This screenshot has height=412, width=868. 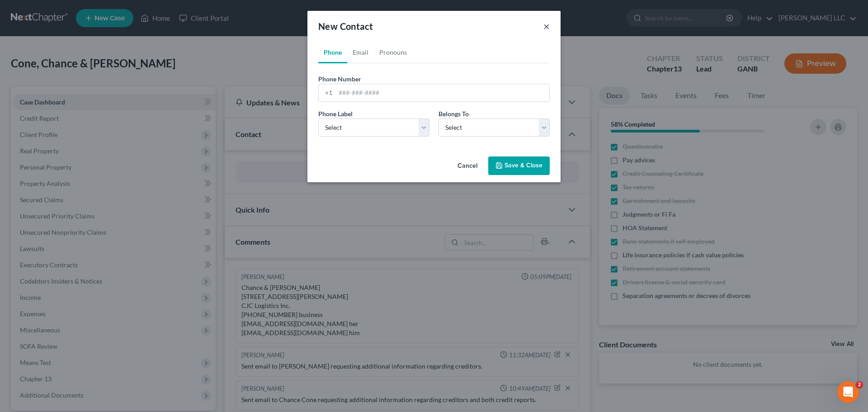 What do you see at coordinates (467, 167) in the screenshot?
I see `button: Cancel` at bounding box center [467, 167].